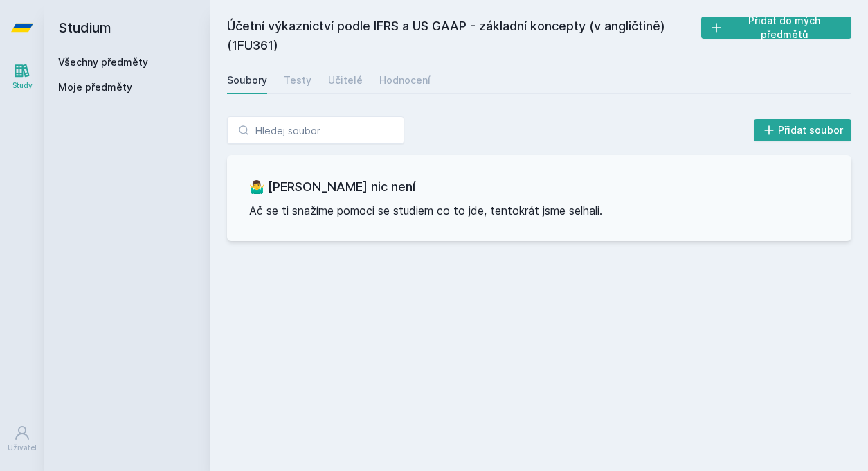 The image size is (868, 471). What do you see at coordinates (297, 80) in the screenshot?
I see `div: Testy` at bounding box center [297, 80].